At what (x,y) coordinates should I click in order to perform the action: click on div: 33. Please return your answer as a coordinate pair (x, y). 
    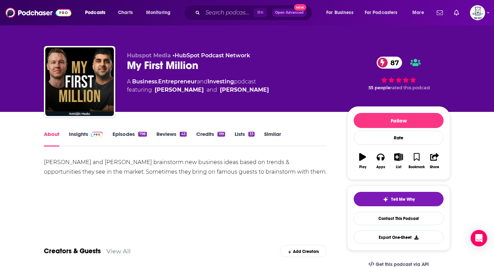
    Looking at the image, I should click on (252, 134).